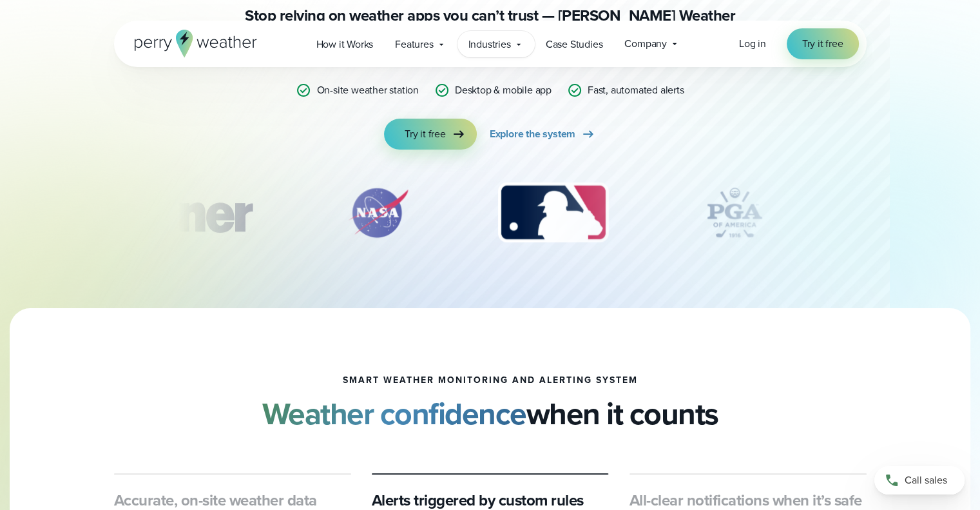  Describe the element at coordinates (490, 380) in the screenshot. I see `h1: smart weather monitoring and alerting system` at that location.